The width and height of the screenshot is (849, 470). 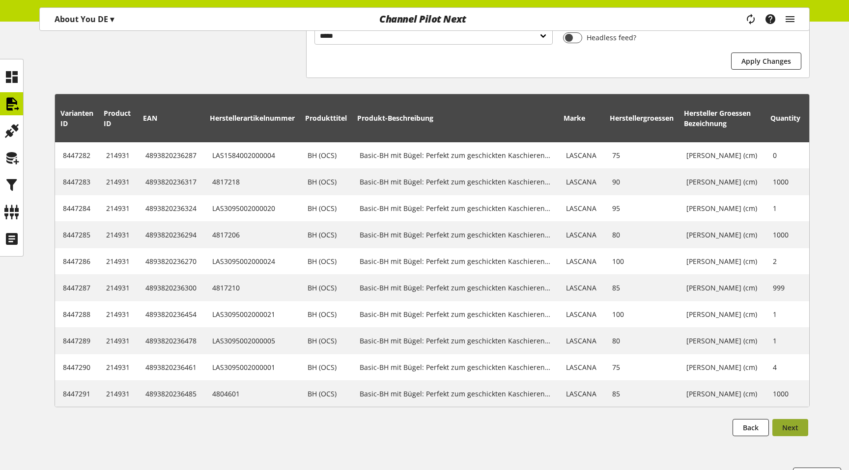 I want to click on span: Product ID, so click(x=117, y=118).